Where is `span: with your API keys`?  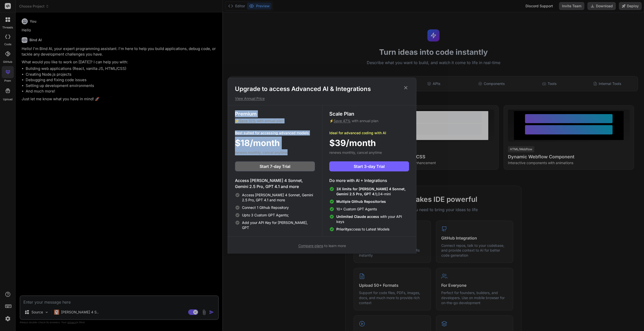 span: with your API keys is located at coordinates (372, 219).